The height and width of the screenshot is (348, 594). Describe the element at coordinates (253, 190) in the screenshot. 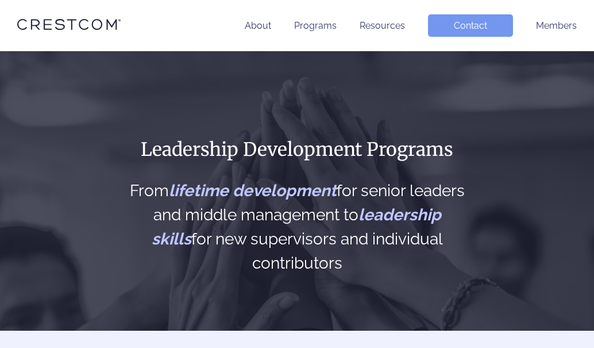

I see `span: lifetime development` at that location.